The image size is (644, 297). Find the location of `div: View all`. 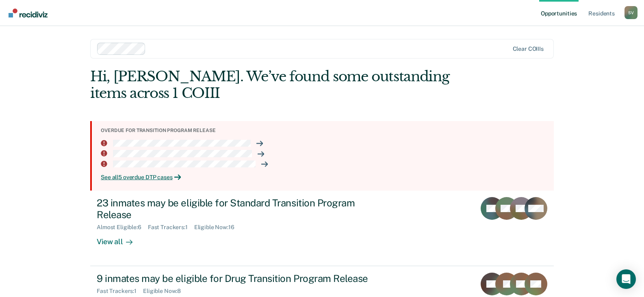

div: View all is located at coordinates (119, 238).